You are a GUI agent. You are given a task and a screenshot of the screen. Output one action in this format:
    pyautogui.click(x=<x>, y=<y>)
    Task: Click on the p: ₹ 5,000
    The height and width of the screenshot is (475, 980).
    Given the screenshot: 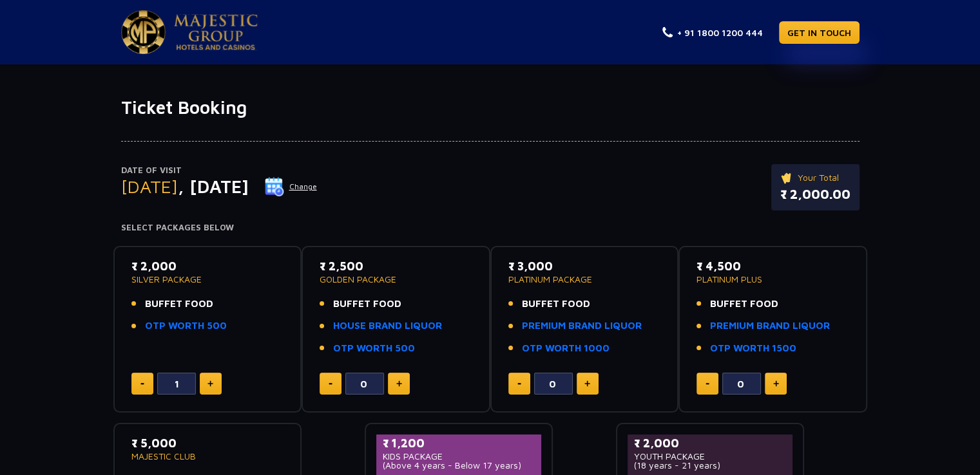 What is the action you would take?
    pyautogui.click(x=207, y=443)
    